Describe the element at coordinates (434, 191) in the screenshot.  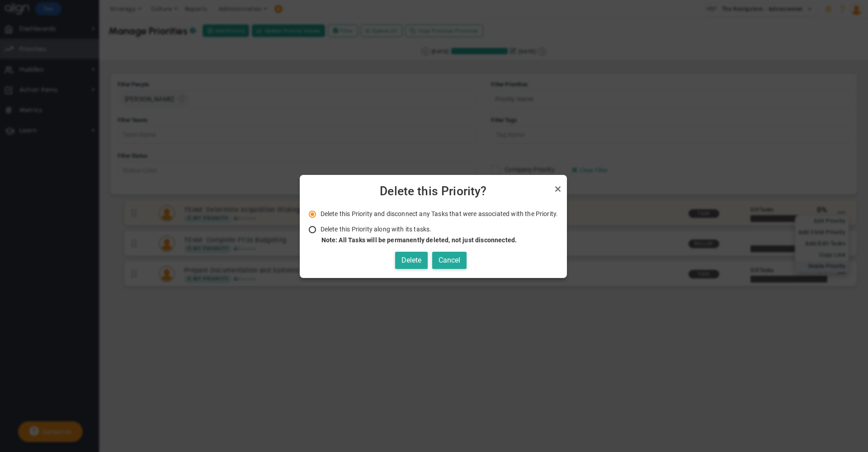
I see `span: Delete this Priority?` at that location.